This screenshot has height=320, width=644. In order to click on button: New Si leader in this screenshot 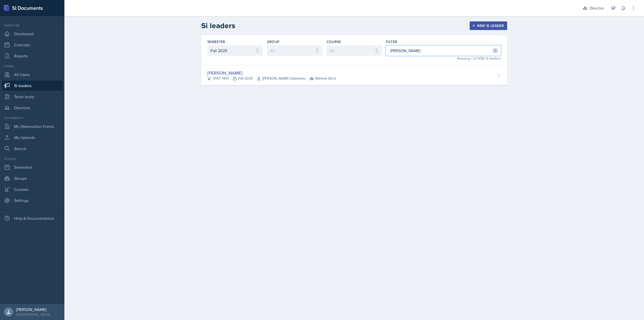, I will do `click(489, 26)`.